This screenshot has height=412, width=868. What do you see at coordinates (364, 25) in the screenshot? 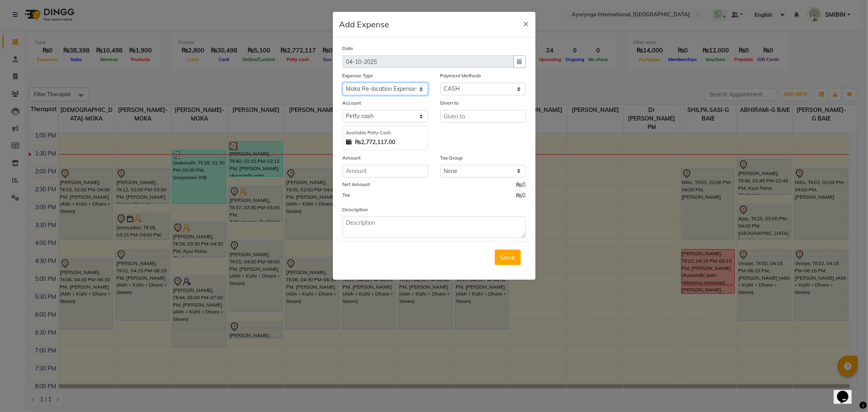
I see `h5: Add Expense` at bounding box center [364, 25].